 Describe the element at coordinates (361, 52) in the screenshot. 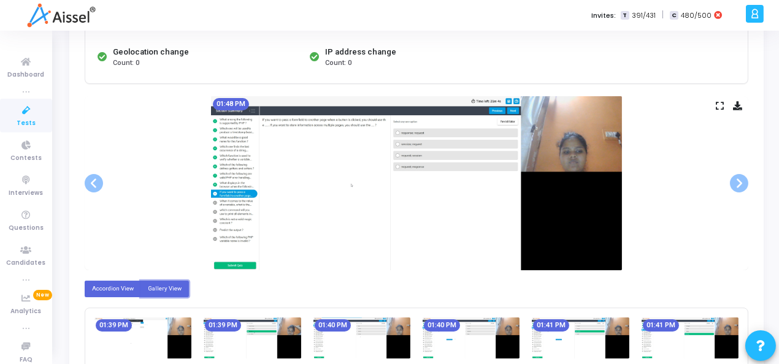

I see `div: IP address change` at that location.